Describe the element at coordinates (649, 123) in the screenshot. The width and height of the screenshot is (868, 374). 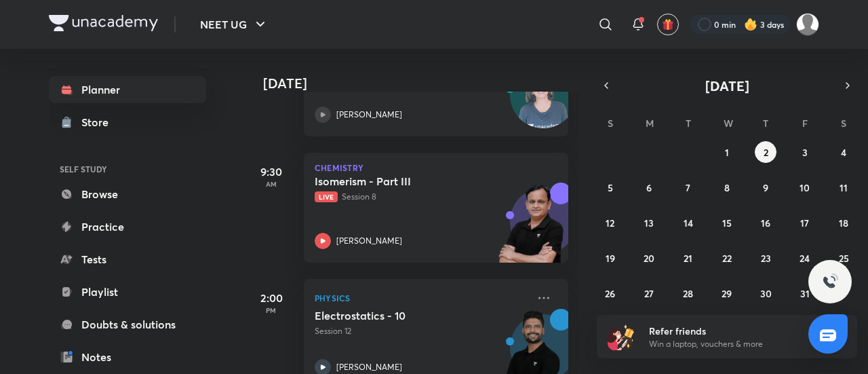
I see `abbr: Monday` at that location.